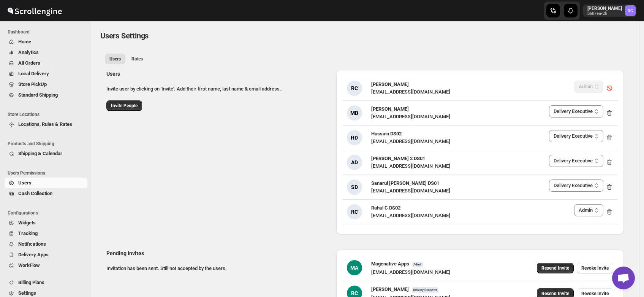 The width and height of the screenshot is (644, 297). I want to click on button: Shipping & Calendar, so click(46, 154).